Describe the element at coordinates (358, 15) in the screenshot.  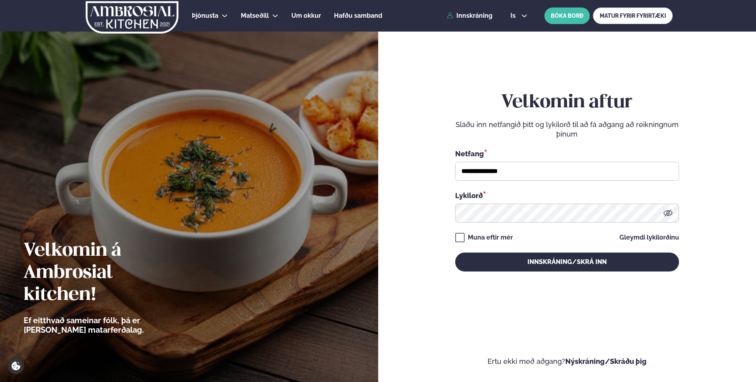
I see `span: Hafðu samband` at that location.